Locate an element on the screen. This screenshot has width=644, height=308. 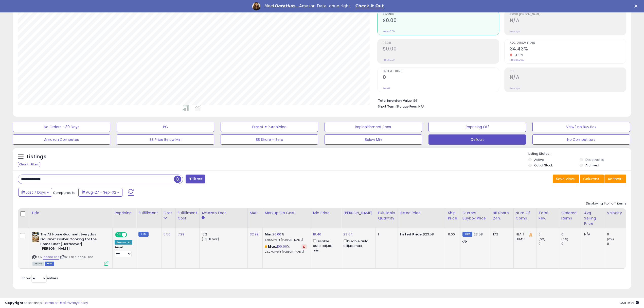
span: Aug-27 - Sep-02 is located at coordinates (101, 192).